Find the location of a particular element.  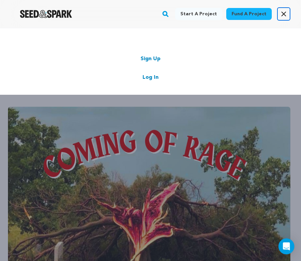

img: Seed&Spark Logo Dark Mode is located at coordinates (46, 14).